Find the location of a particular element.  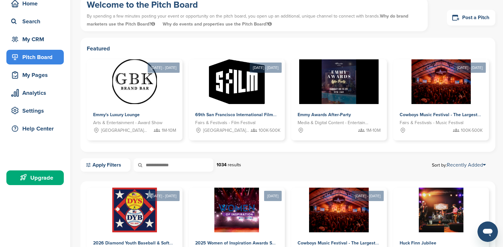

span: Emmy's Luxury Lounge is located at coordinates (117, 115).